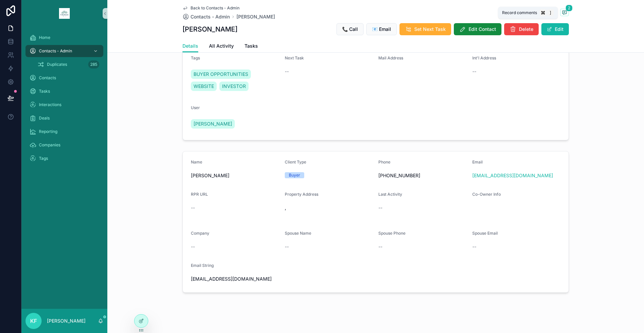 Image resolution: width=644 pixels, height=333 pixels. Describe the element at coordinates (64, 118) in the screenshot. I see `a: Deals` at that location.